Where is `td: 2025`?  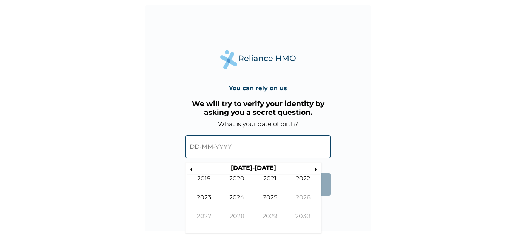
td: 2025 is located at coordinates (270, 203).